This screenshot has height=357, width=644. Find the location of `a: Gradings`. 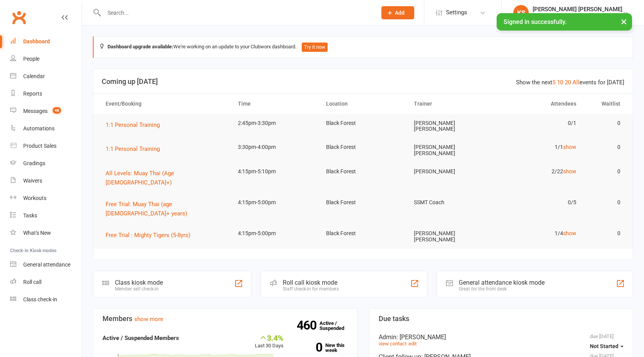

a: Gradings is located at coordinates (46, 163).